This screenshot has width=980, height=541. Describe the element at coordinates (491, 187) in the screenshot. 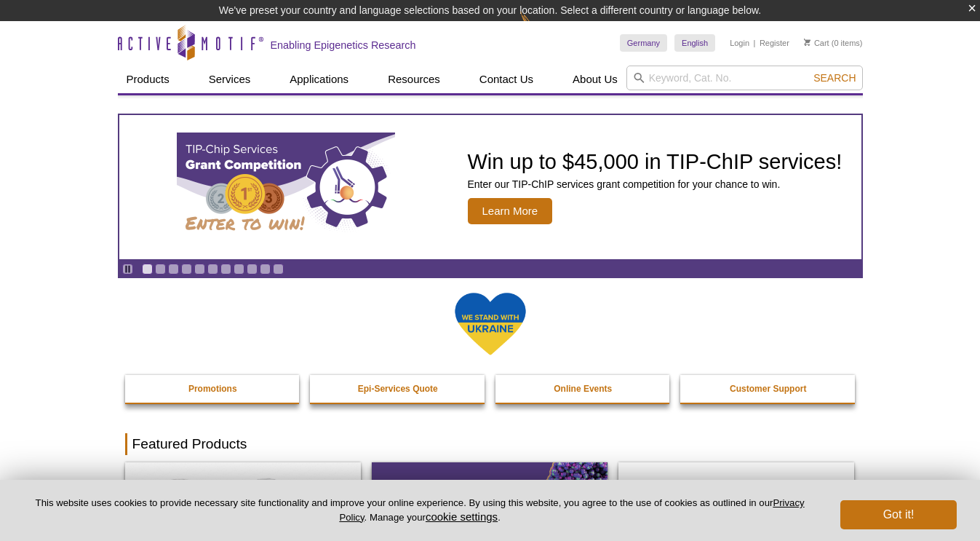

I see `article: TIP-ChIP Services Grant Competition` at that location.